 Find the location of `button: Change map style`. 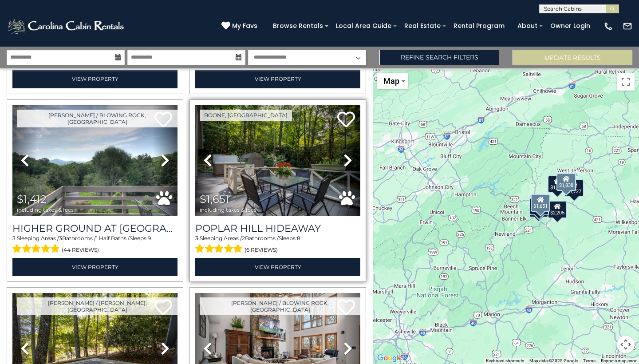

button: Change map style is located at coordinates (392, 80).